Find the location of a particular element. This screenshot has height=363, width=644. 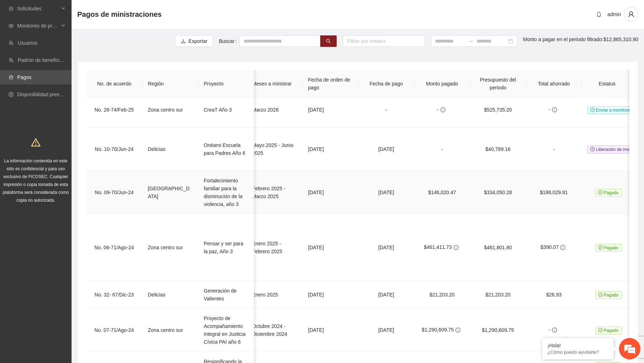

th: Total ahorrado is located at coordinates (553, 84).